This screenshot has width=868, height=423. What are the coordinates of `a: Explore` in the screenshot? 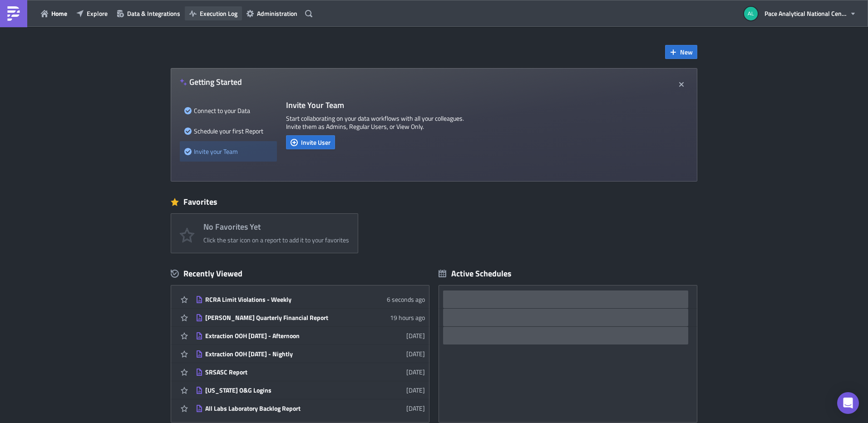 It's located at (92, 13).